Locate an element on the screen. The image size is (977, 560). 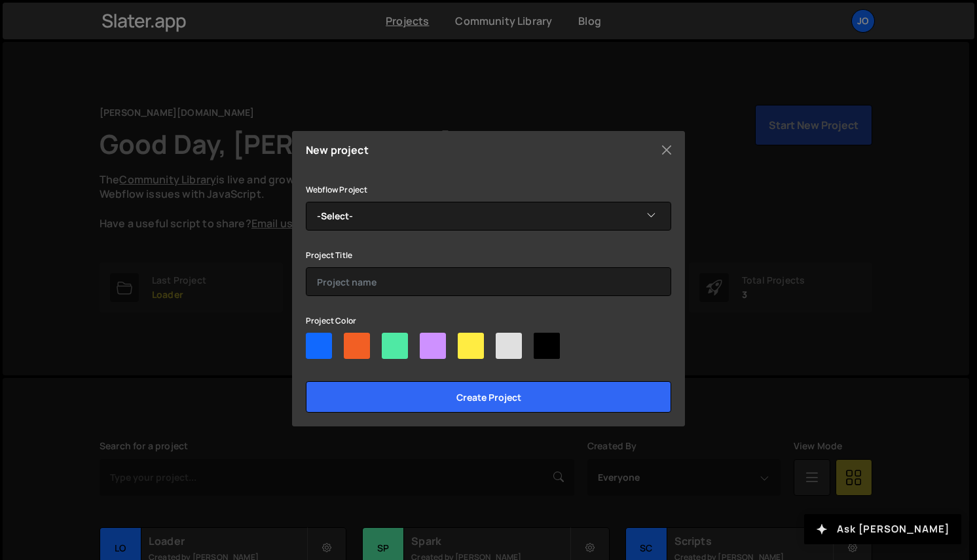
label: Webflow Project is located at coordinates (337, 190).